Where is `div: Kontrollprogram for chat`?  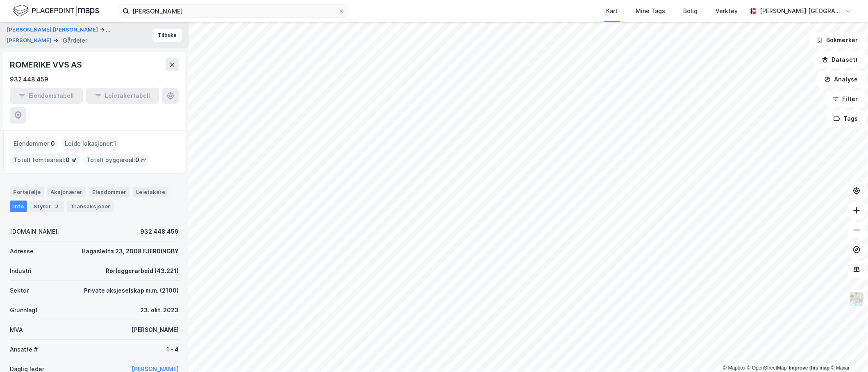
div: Kontrollprogram for chat is located at coordinates (848, 352).